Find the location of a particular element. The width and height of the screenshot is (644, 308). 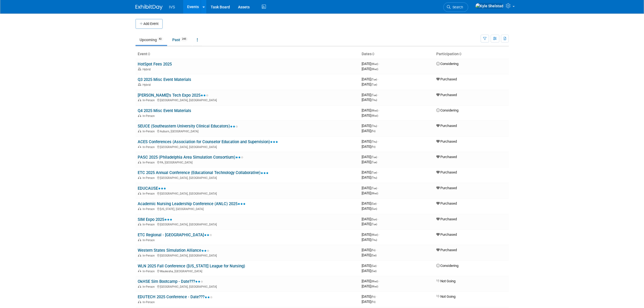

a: Sort by Start Date is located at coordinates (373, 54).